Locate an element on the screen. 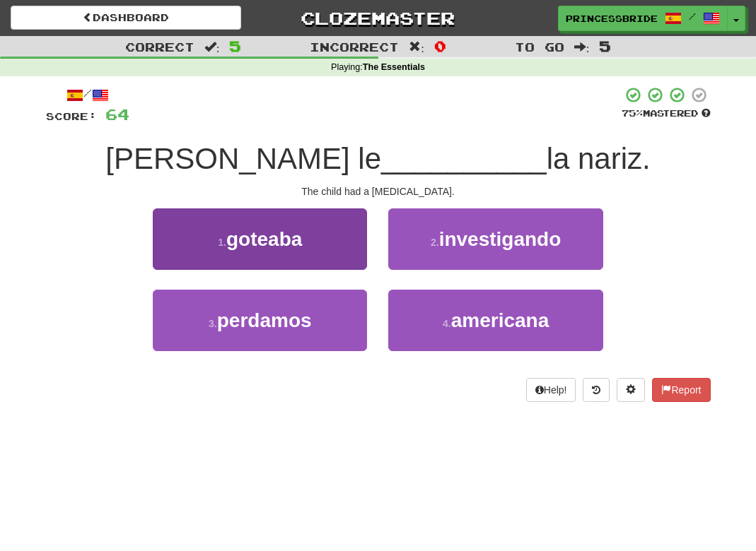  strong: The Essentials is located at coordinates (394, 67).